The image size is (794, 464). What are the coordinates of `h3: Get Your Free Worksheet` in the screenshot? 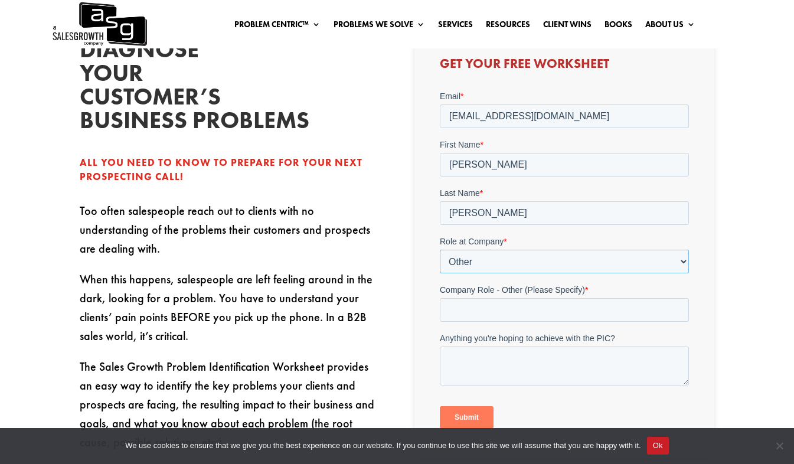 It's located at (564, 67).